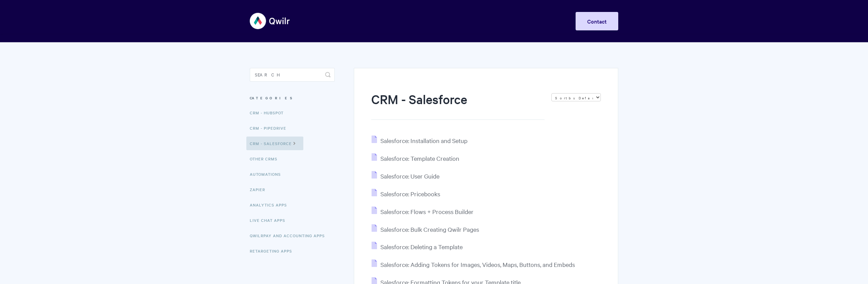  What do you see at coordinates (410, 175) in the screenshot?
I see `span: Salesforce: User Guide` at bounding box center [410, 175].